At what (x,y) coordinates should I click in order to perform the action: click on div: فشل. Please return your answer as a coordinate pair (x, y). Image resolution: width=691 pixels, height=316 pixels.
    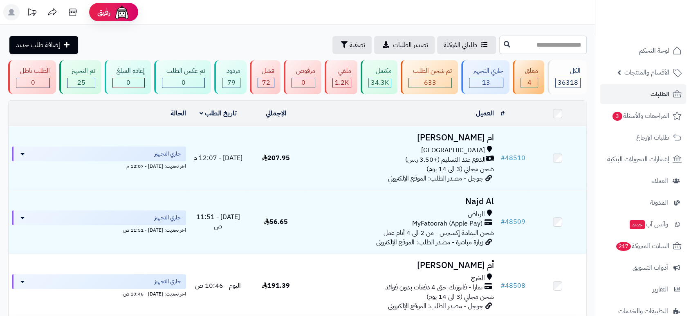
    Looking at the image, I should click on (266, 71).